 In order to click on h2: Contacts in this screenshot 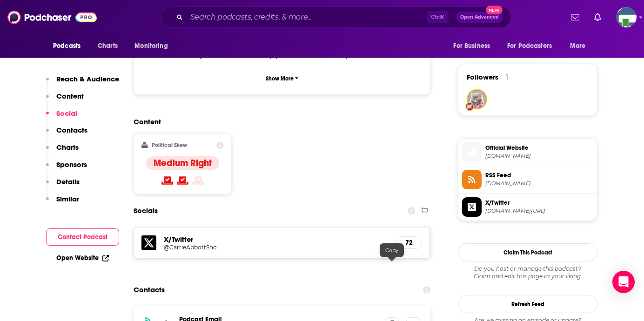, I will do `click(149, 290)`.